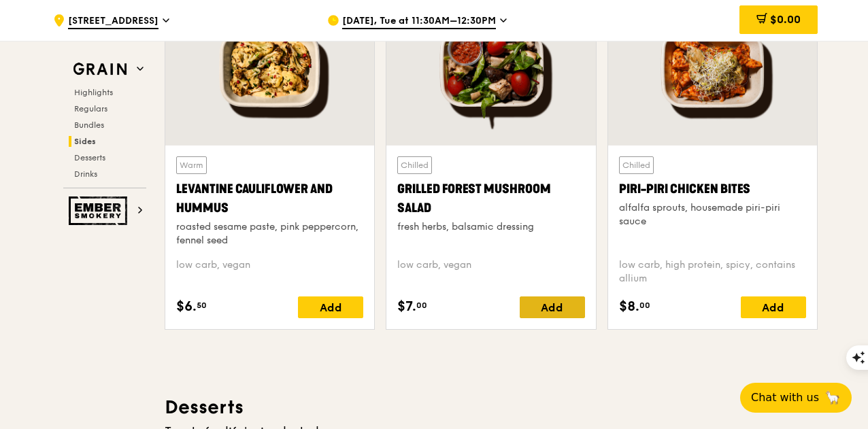 The height and width of the screenshot is (429, 868). Describe the element at coordinates (93, 93) in the screenshot. I see `span: Highlights` at that location.